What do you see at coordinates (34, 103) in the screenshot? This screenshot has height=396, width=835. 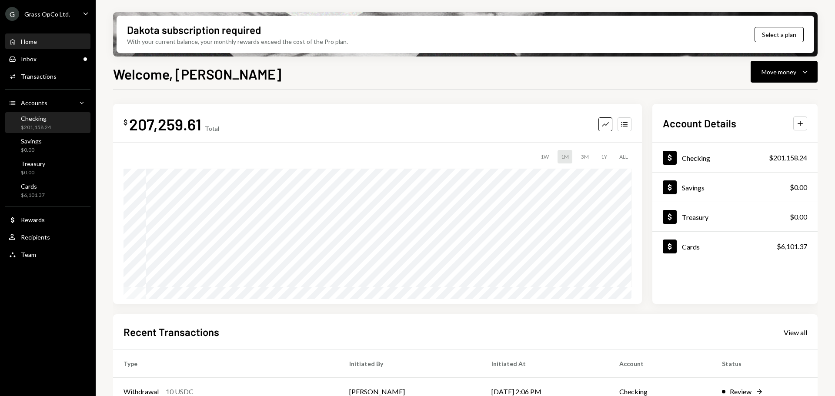 I see `div: Accounts` at bounding box center [34, 103].